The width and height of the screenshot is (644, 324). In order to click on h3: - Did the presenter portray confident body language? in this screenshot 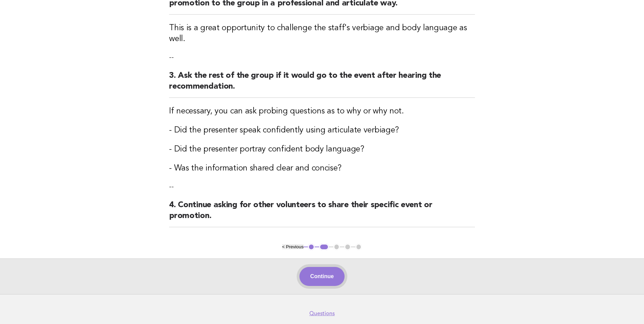, I will do `click(322, 150)`.